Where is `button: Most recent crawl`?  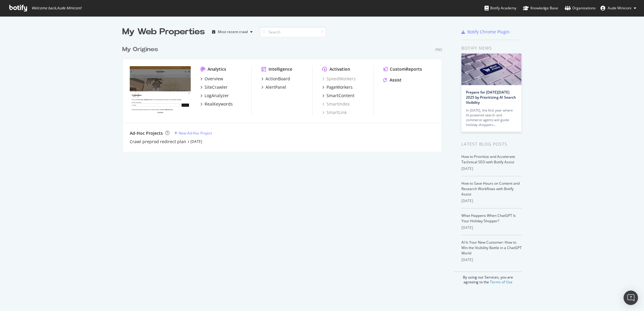
button: Most recent crawl is located at coordinates (232, 32).